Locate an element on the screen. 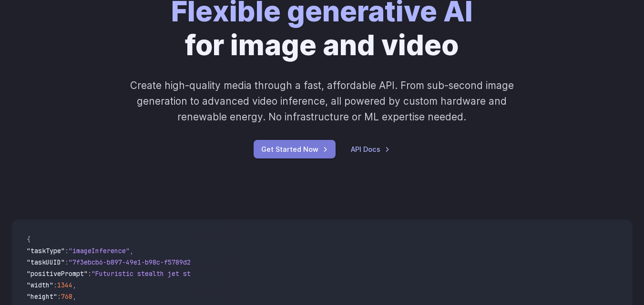  span: "height" is located at coordinates (42, 297).